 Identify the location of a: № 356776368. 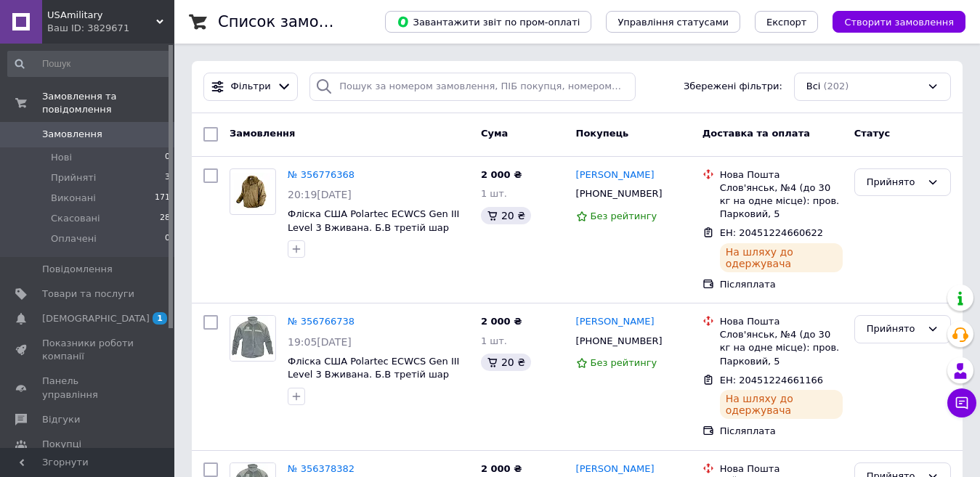
(321, 174).